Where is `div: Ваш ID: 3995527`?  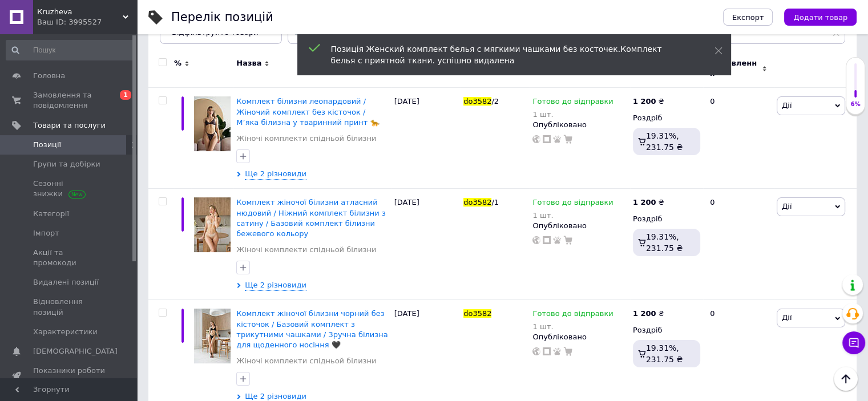
div: Ваш ID: 3995527 is located at coordinates (87, 22).